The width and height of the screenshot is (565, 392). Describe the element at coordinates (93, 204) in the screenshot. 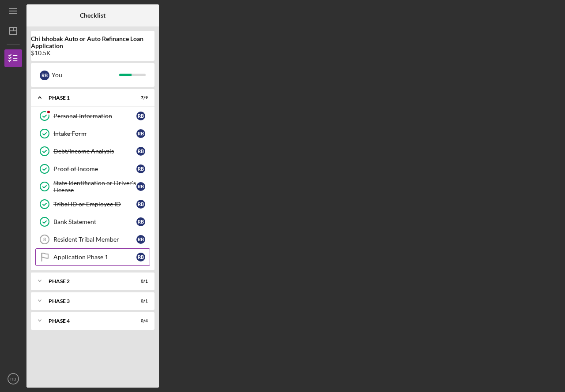

I see `a: Tribal ID or Employee IDRB` at that location.